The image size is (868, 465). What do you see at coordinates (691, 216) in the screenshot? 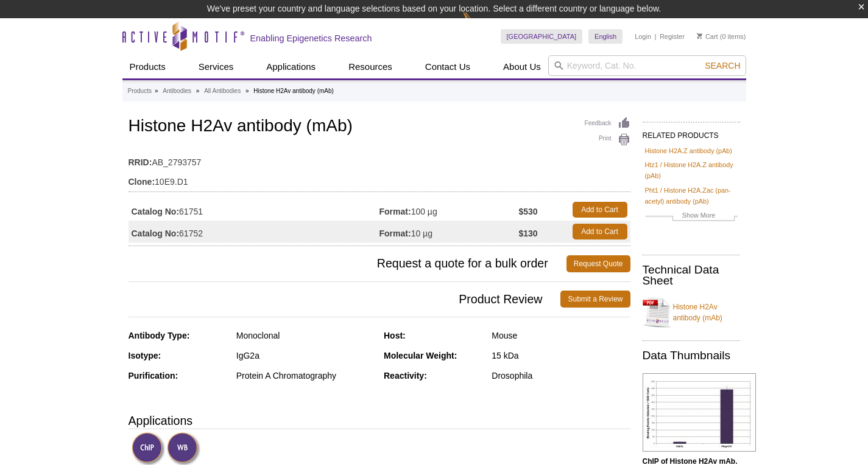
I see `a: Show More` at bounding box center [691, 216].